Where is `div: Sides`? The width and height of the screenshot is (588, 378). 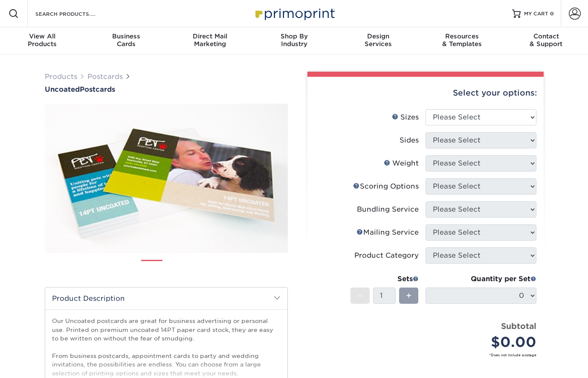 div: Sides is located at coordinates (409, 140).